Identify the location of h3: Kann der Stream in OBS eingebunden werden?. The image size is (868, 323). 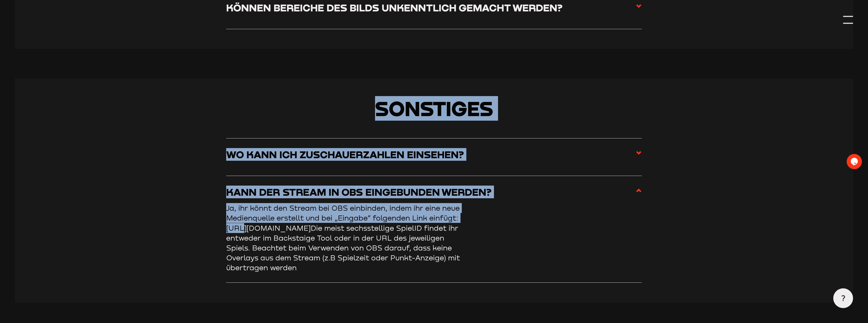
(359, 192).